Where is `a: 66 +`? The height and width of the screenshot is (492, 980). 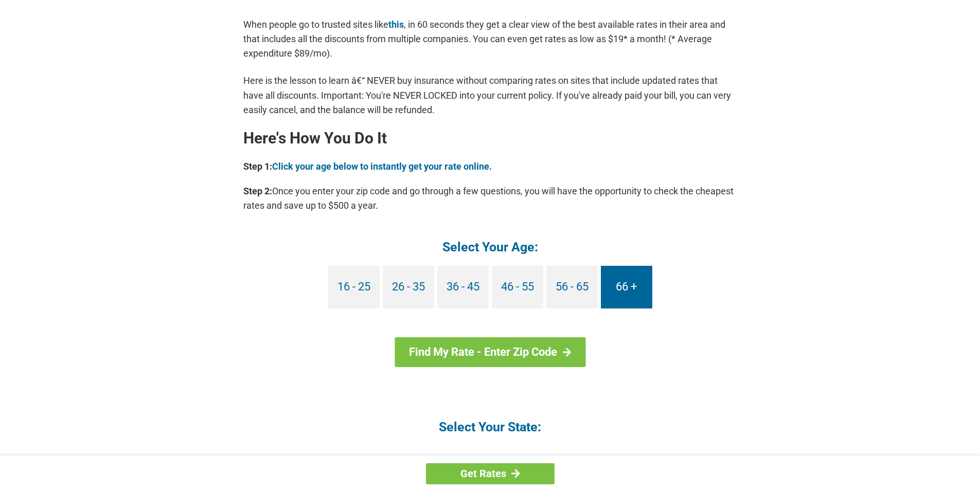 a: 66 + is located at coordinates (627, 287).